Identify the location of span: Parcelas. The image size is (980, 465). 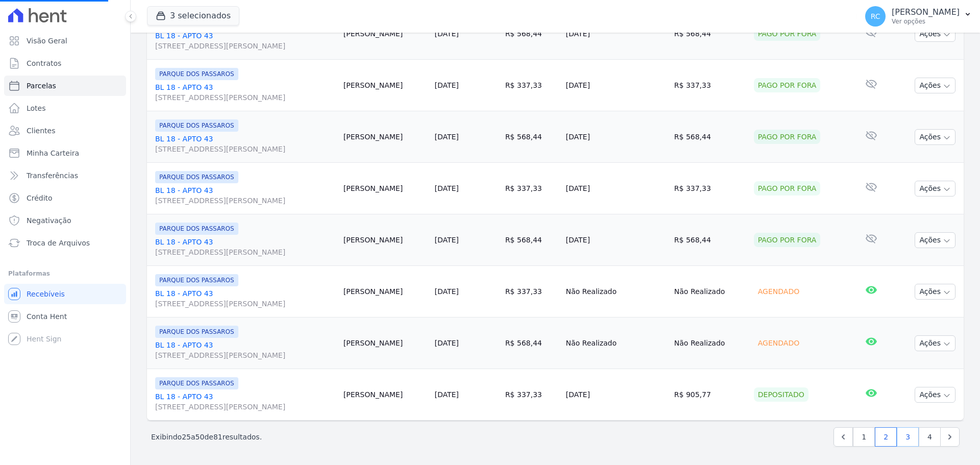
(42, 86).